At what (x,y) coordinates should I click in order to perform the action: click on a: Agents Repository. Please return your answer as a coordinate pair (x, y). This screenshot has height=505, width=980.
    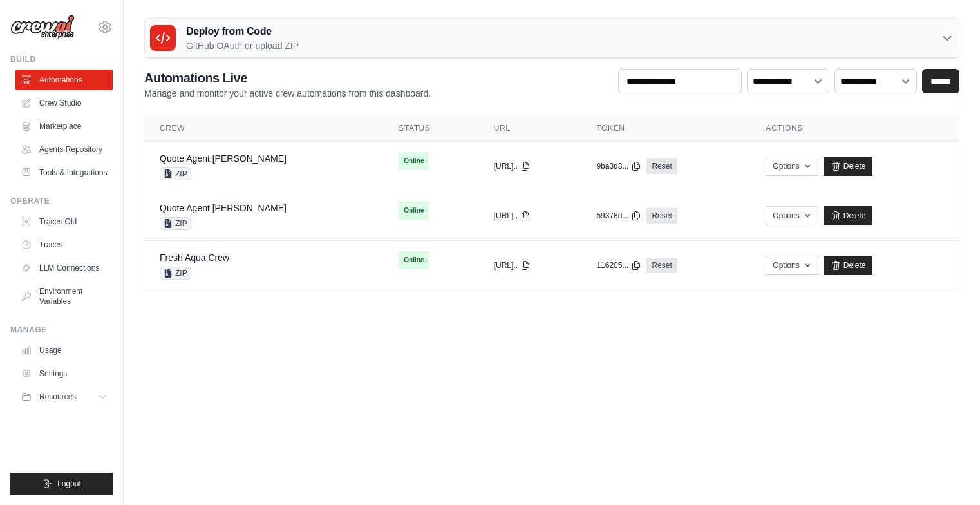
    Looking at the image, I should click on (64, 150).